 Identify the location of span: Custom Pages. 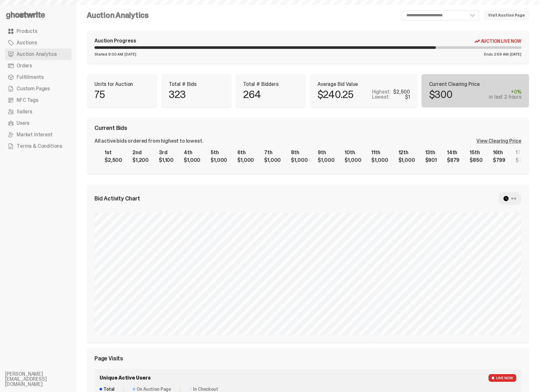
(34, 89).